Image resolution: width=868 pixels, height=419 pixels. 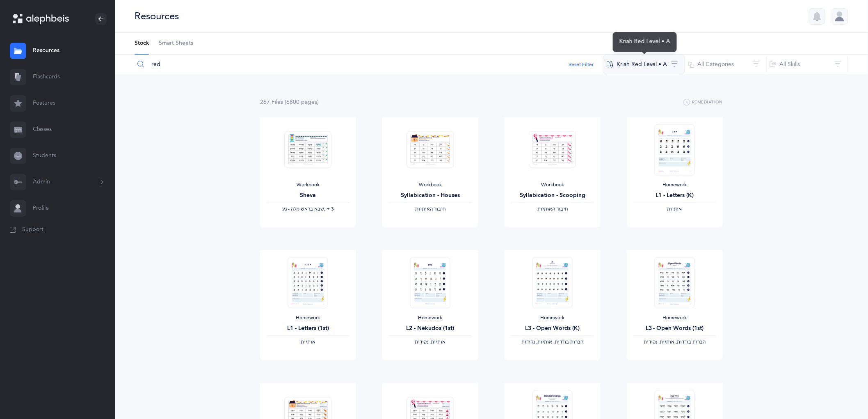 I want to click on span: ‫שבא בראש מלה - נע‬, so click(x=303, y=209).